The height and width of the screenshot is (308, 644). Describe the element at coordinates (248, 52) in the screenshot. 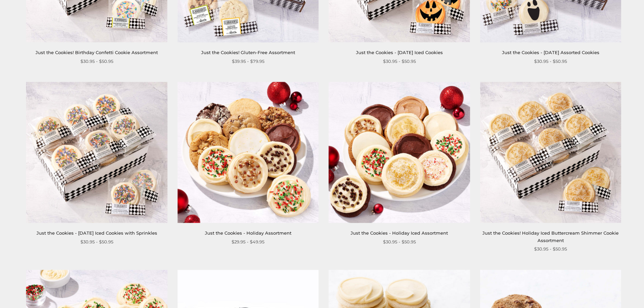

I see `a: Just the Cookies! Gluten-Free Assortment` at that location.